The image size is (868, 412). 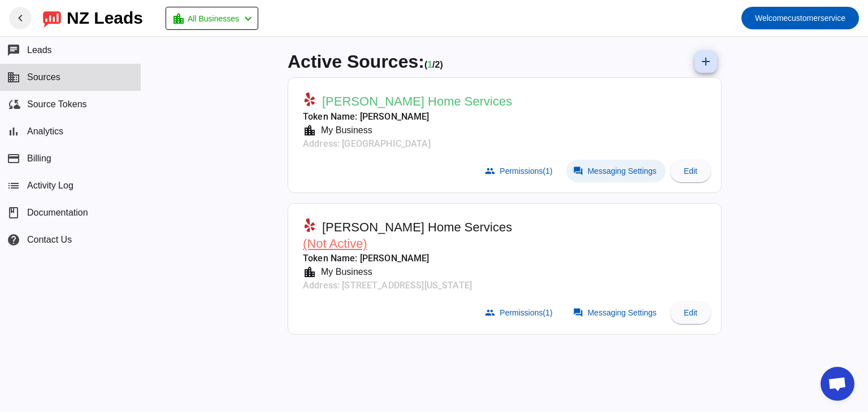 I want to click on span: Contact Us, so click(x=49, y=240).